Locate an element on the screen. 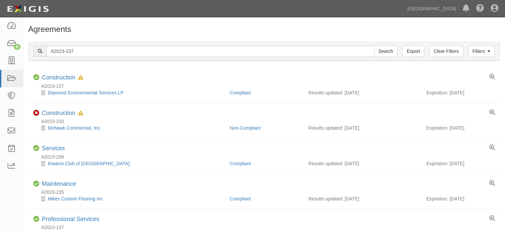  div: Diamond Environmental Services LP is located at coordinates (129, 93).